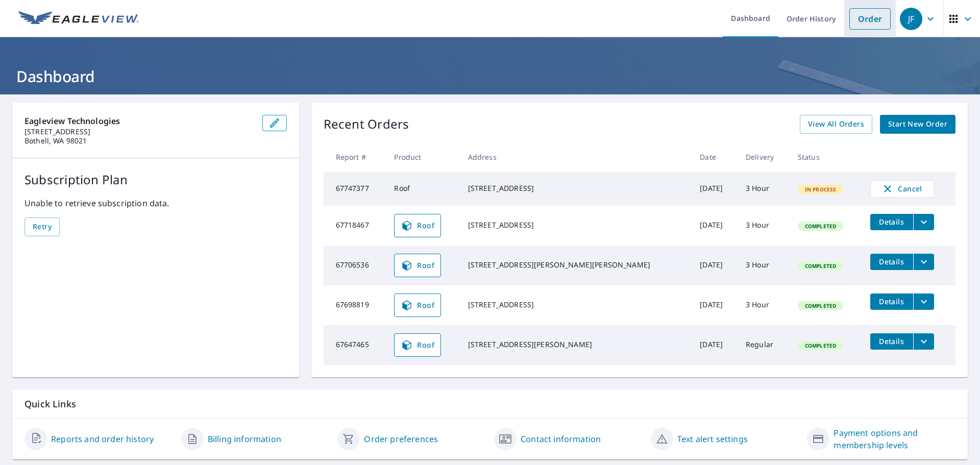 This screenshot has width=980, height=465. What do you see at coordinates (902, 189) in the screenshot?
I see `span: Cancel` at bounding box center [902, 189].